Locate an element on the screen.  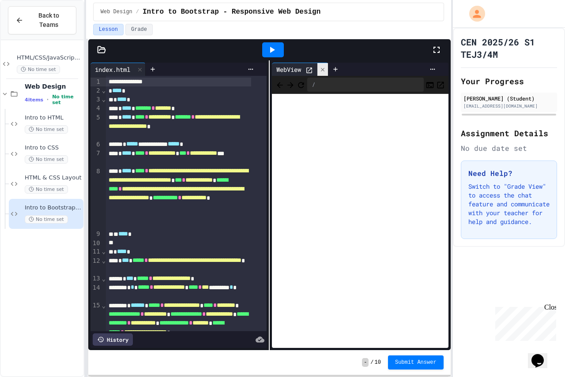
div: 1 is located at coordinates (96, 82).